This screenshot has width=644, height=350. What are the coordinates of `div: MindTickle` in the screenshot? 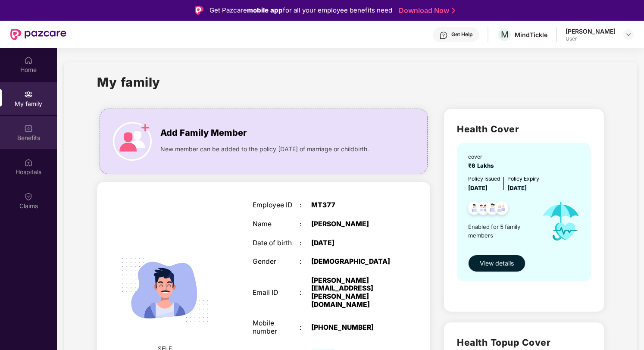 It's located at (532, 34).